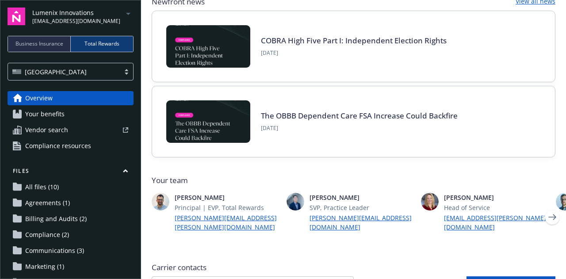 The image size is (566, 279). I want to click on span: Principal | EVP, Total Rewards, so click(227, 207).